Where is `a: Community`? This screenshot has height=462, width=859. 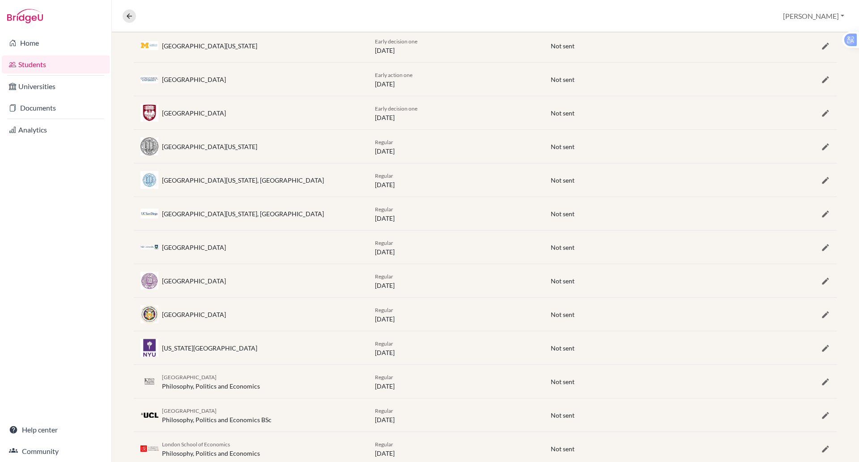
a: Community is located at coordinates (56, 451).